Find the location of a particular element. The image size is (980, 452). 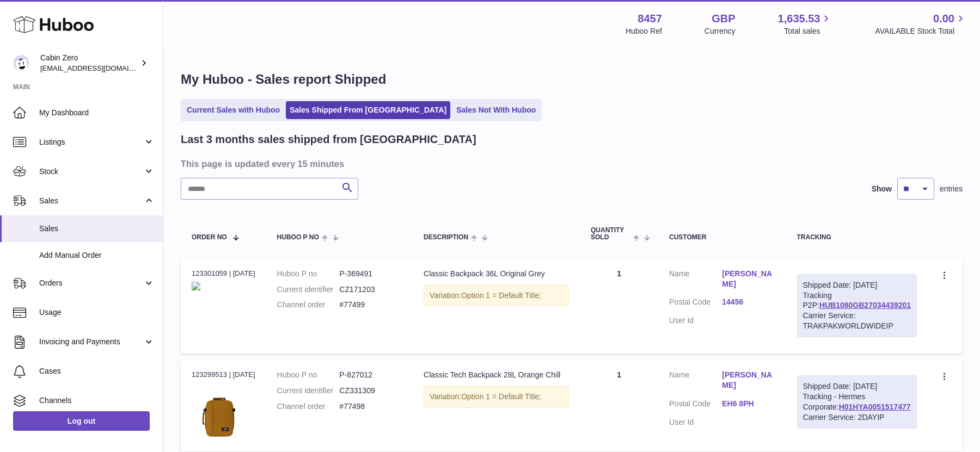

div: Carrier Service: TRAKPAKWORLDWIDEIP is located at coordinates (857, 321).